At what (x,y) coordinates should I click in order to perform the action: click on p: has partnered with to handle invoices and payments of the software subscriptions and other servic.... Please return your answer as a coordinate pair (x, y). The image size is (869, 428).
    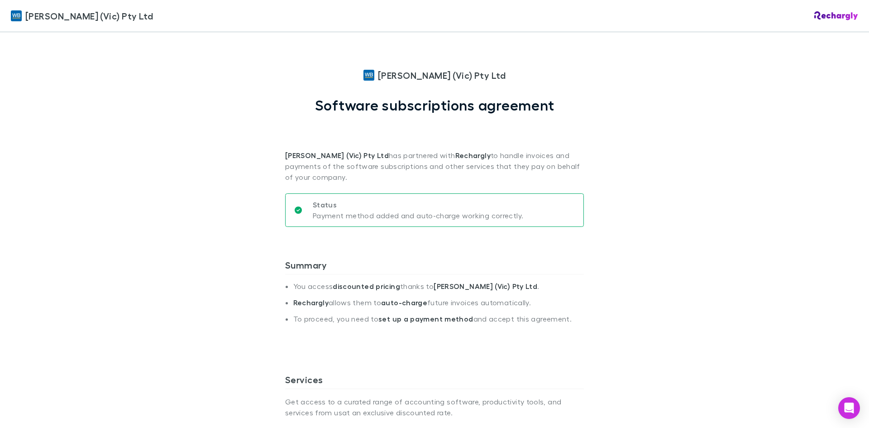
    Looking at the image, I should click on (434, 148).